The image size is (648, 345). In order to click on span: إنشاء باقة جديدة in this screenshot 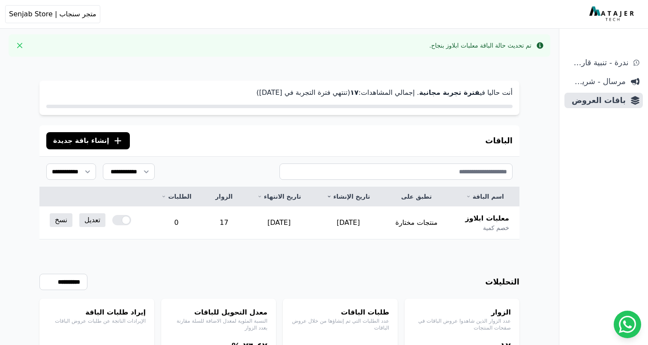, I will do `click(81, 141)`.